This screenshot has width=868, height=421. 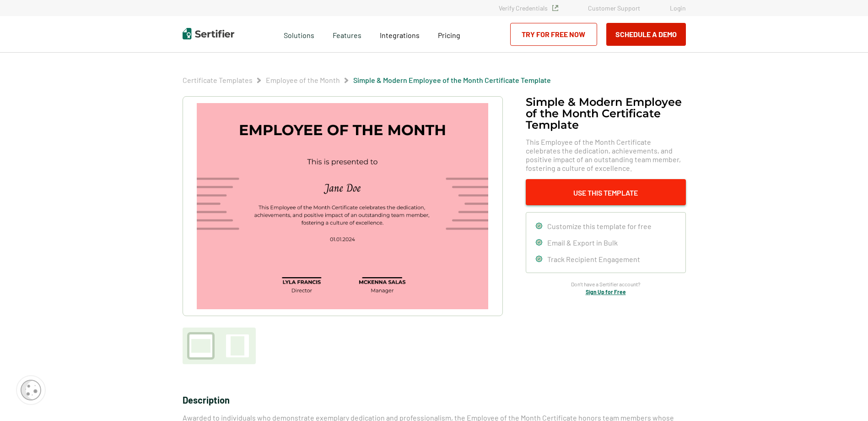 I want to click on div: Breadcrumb, so click(x=367, y=80).